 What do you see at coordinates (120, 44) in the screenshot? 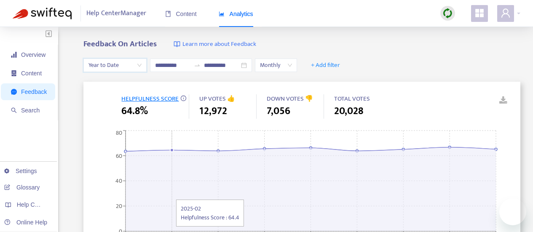
I see `b: Feedback On Articles` at bounding box center [120, 44].